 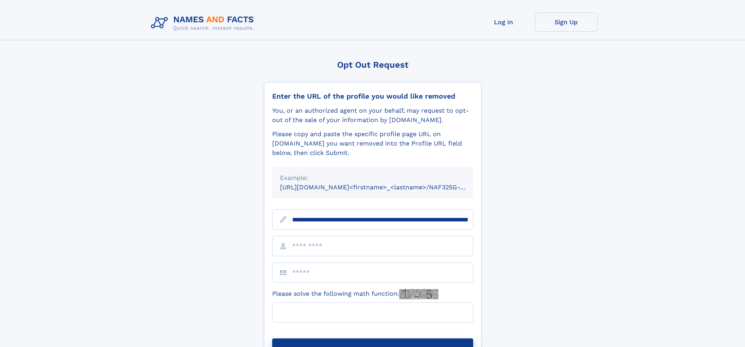 What do you see at coordinates (504, 22) in the screenshot?
I see `a: Log In` at bounding box center [504, 22].